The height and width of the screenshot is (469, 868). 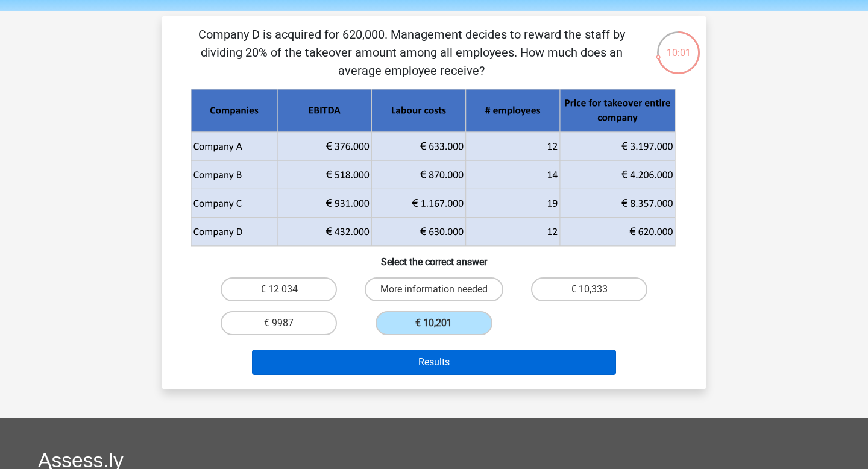 I want to click on label: € 10,333, so click(x=589, y=289).